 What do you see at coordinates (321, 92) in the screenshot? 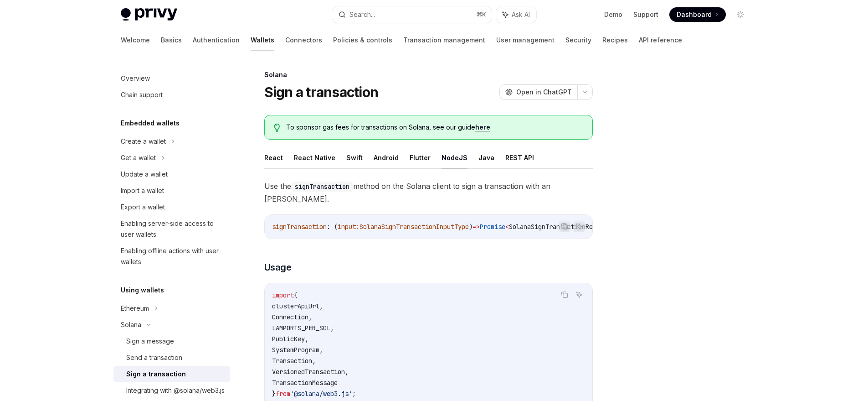
I see `h1: Sign a transaction` at bounding box center [321, 92].